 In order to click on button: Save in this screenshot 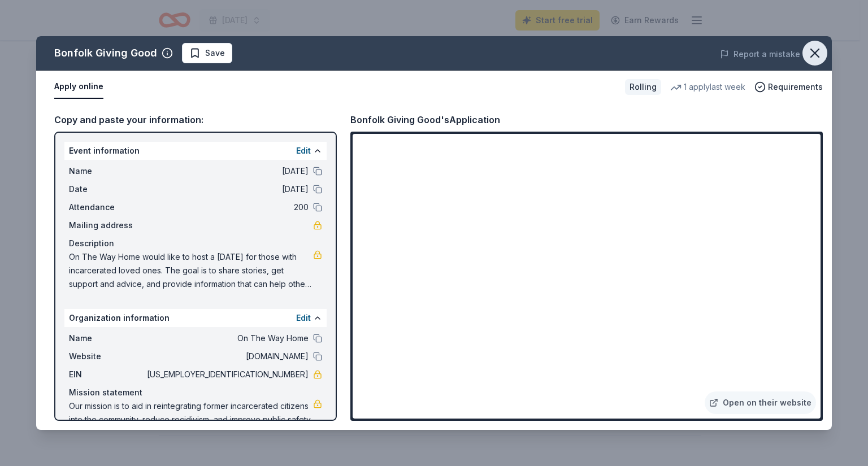, I will do `click(207, 53)`.